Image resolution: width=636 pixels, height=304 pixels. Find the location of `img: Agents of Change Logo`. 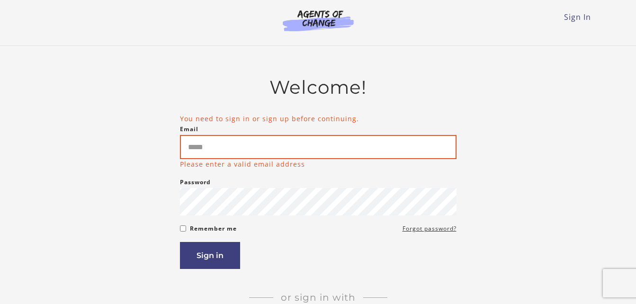

img: Agents of Change Logo is located at coordinates (318, 20).